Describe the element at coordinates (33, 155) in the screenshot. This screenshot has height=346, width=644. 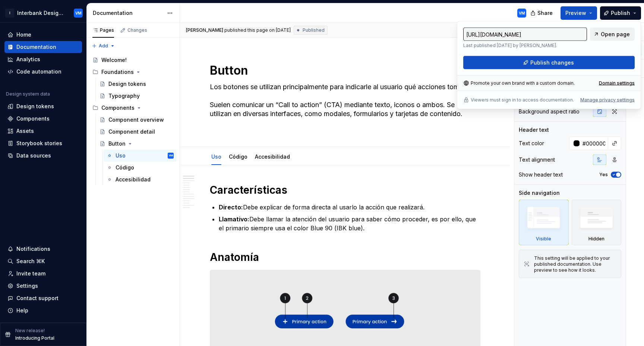
I see `div: Data sources` at that location.